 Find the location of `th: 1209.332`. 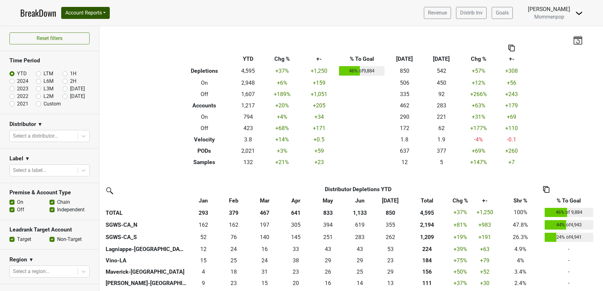

th: 1209.332 is located at coordinates (427, 238).